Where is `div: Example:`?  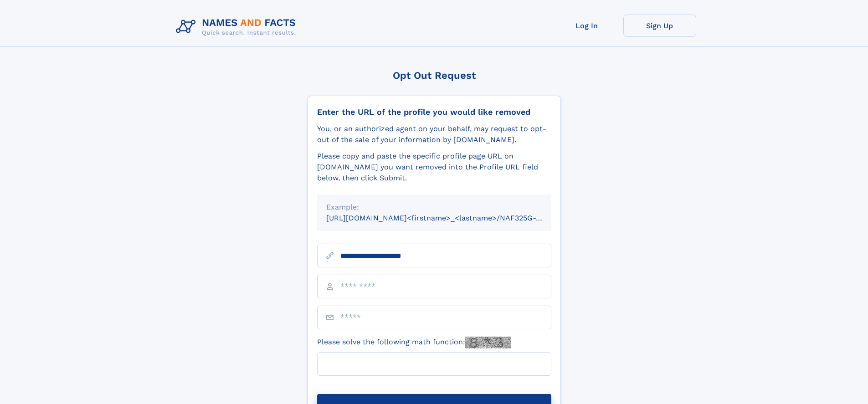 div: Example: is located at coordinates (434, 207).